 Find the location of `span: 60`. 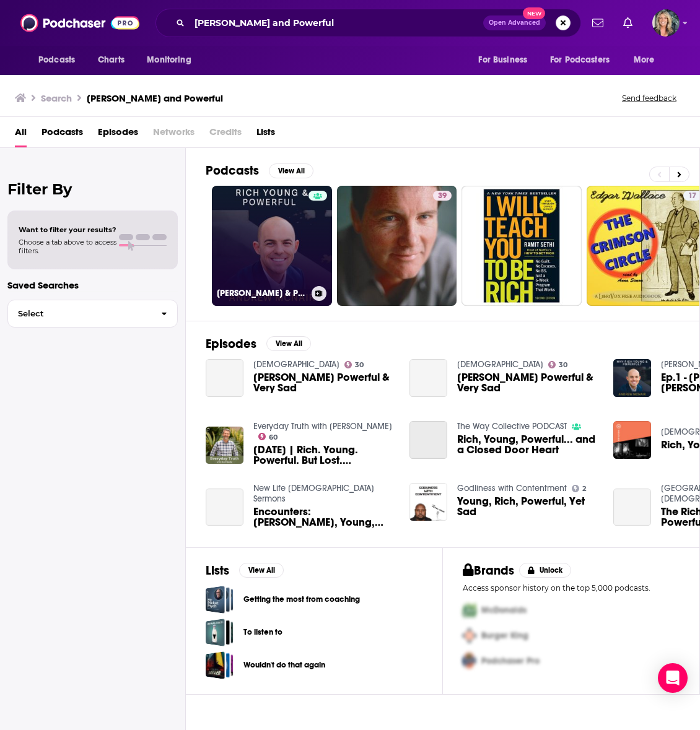

span: 60 is located at coordinates (273, 437).